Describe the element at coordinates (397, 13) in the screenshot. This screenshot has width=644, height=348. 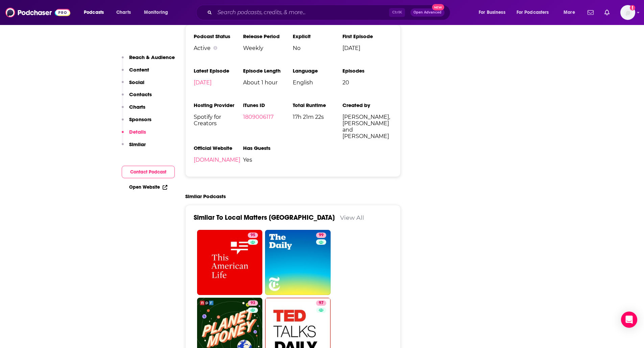
I see `span: Ctrl K` at that location.